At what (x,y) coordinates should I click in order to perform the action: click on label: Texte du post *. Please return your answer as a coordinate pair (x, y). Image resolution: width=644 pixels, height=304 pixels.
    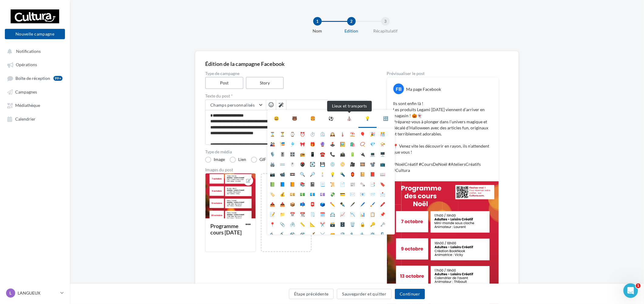
    Looking at the image, I should click on (286, 96).